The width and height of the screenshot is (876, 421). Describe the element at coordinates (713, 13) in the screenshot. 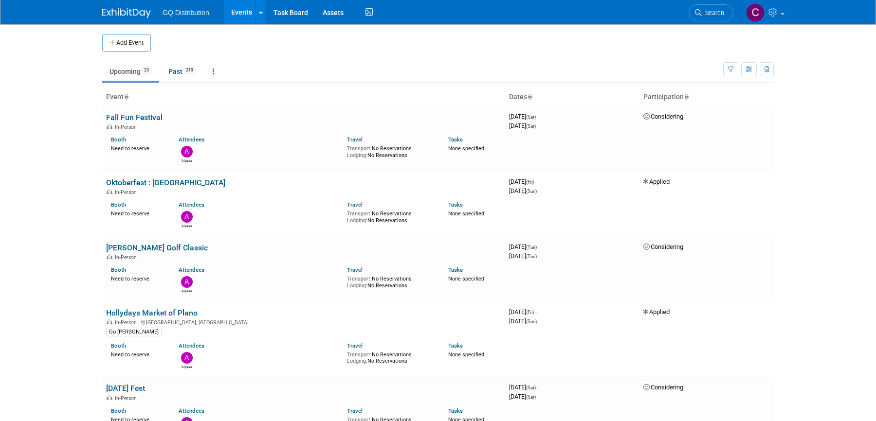

I see `span: Search` at that location.